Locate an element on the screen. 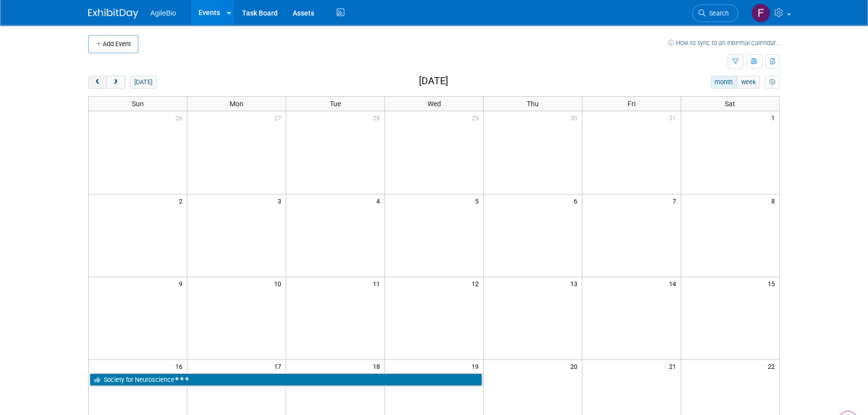 The width and height of the screenshot is (868, 415). span: 2 is located at coordinates (183, 200).